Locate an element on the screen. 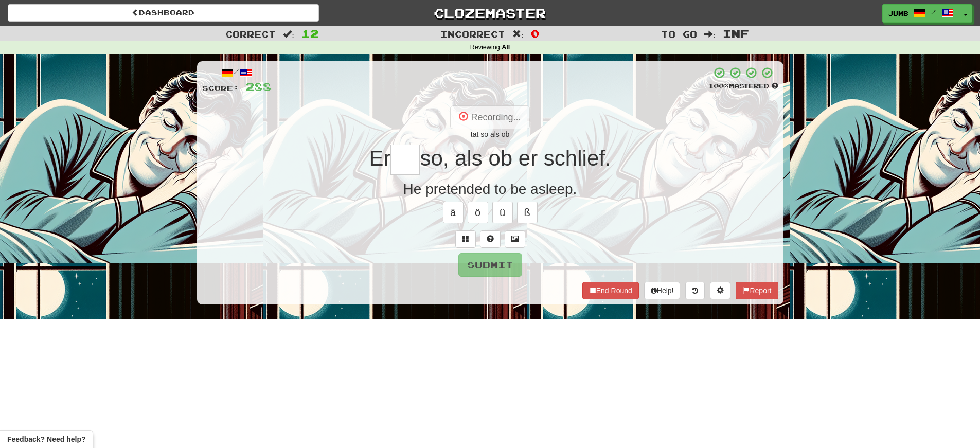 The image size is (980, 448). button: ö is located at coordinates (478, 212).